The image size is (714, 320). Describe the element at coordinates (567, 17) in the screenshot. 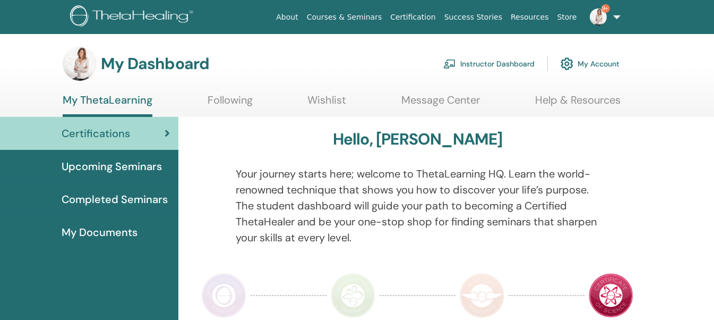

I see `a: Store` at that location.